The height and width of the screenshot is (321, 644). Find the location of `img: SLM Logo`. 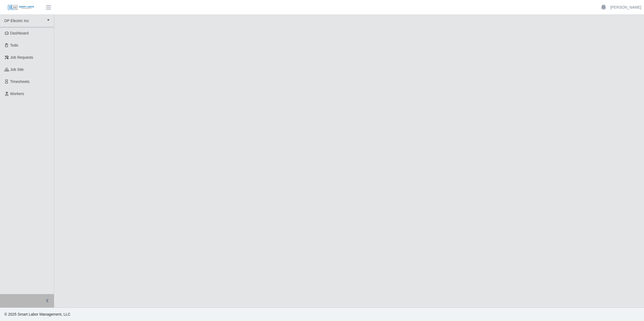

img: SLM Logo is located at coordinates (21, 7).